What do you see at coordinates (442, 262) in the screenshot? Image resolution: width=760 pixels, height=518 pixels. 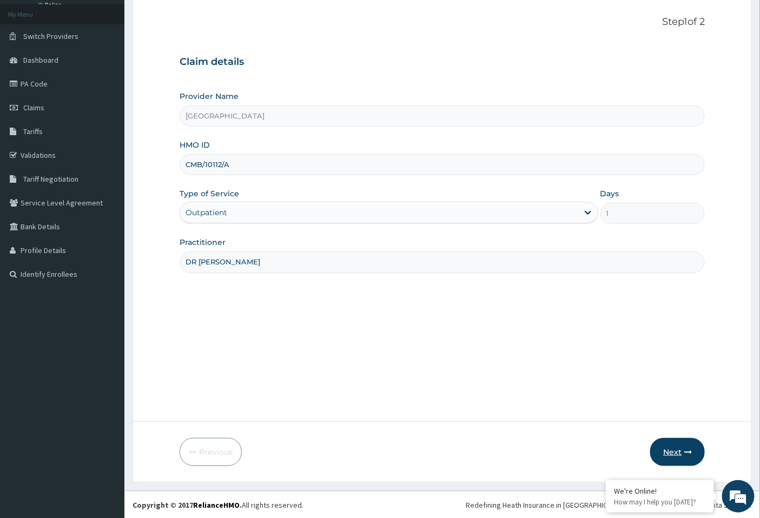 I see `input: Enter Name` at bounding box center [442, 262].